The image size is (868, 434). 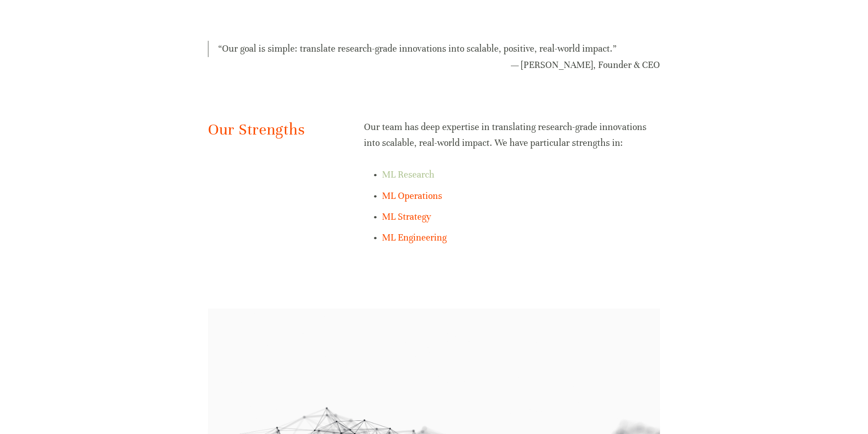 What do you see at coordinates (406, 217) in the screenshot?
I see `a: ML Strategy` at bounding box center [406, 217].